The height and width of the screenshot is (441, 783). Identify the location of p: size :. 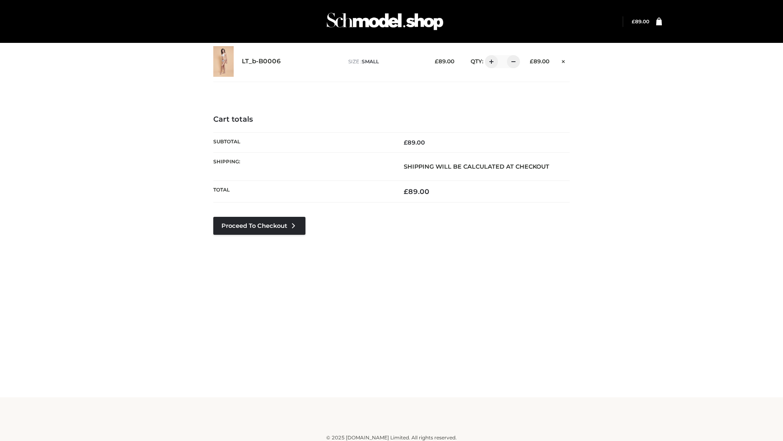
(385, 62).